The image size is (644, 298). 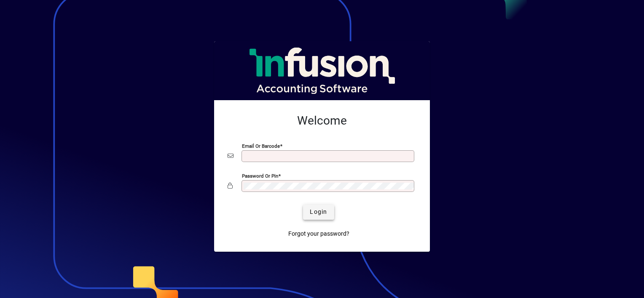 What do you see at coordinates (260, 176) in the screenshot?
I see `mat-label: Password or Pin` at bounding box center [260, 176].